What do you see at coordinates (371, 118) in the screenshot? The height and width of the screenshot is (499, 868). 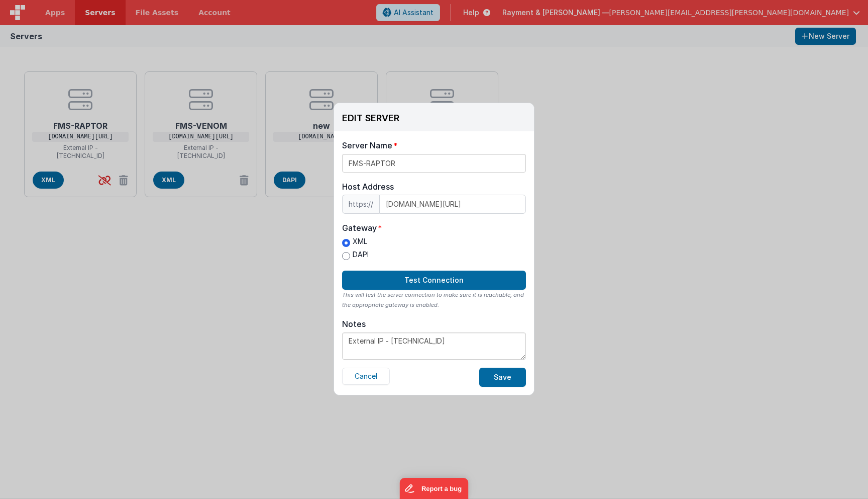 I see `h3: EDIT SERVER` at bounding box center [371, 118].